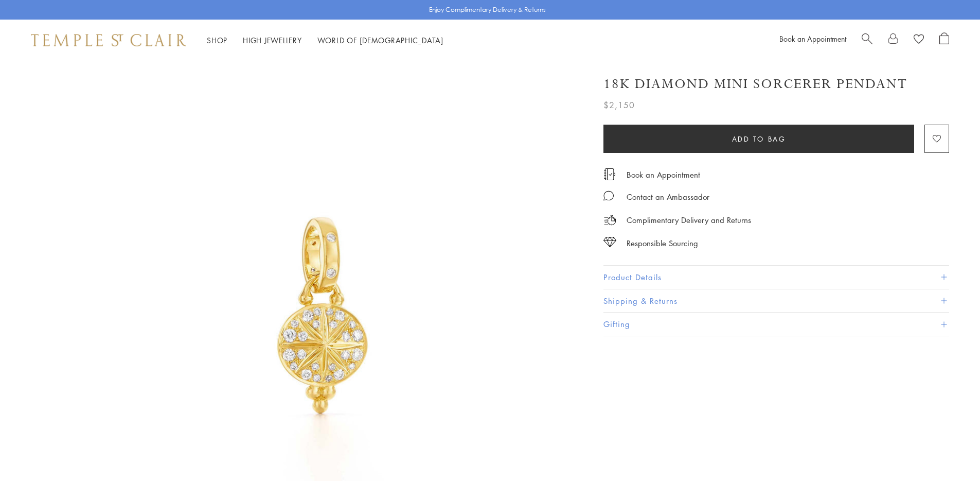 The height and width of the screenshot is (481, 980). I want to click on img: Temple St. Clair, so click(108, 40).